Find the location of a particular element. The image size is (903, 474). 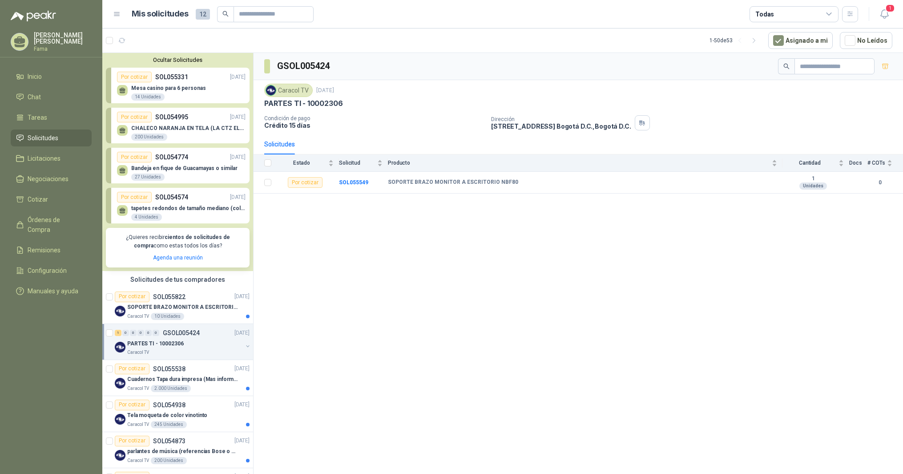

a: Órdenes de Compra is located at coordinates (51, 225).